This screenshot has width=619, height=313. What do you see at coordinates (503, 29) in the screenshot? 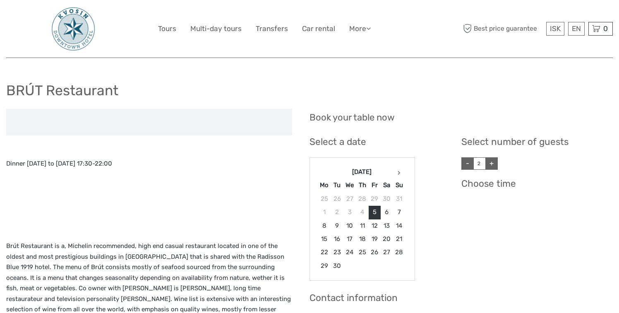
I see `span: Best price guarantee` at bounding box center [503, 29].